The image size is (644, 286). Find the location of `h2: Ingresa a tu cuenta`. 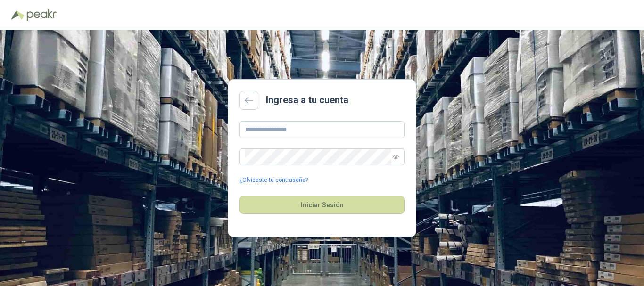

h2: Ingresa a tu cuenta is located at coordinates (307, 100).